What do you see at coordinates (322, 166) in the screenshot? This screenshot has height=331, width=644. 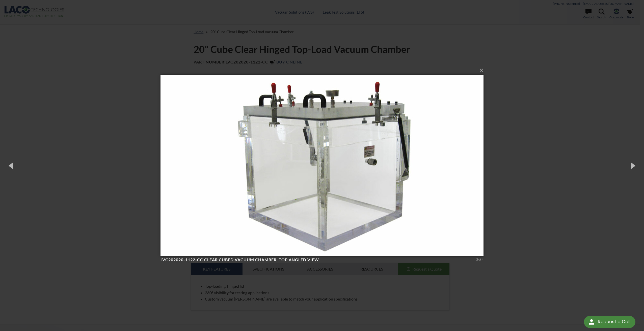 I see `img: LVC202020-1122-CC Clear Cubed Vacuum Chamber, top angled view` at bounding box center [322, 166].